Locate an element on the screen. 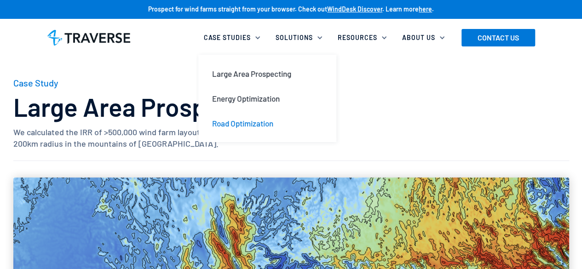  a: here is located at coordinates (425, 9).